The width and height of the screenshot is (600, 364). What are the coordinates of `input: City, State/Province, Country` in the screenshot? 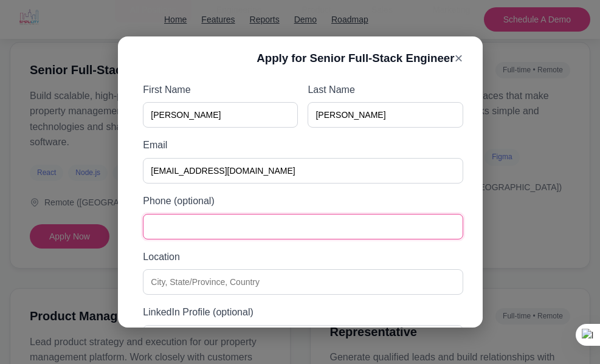 It's located at (303, 281).